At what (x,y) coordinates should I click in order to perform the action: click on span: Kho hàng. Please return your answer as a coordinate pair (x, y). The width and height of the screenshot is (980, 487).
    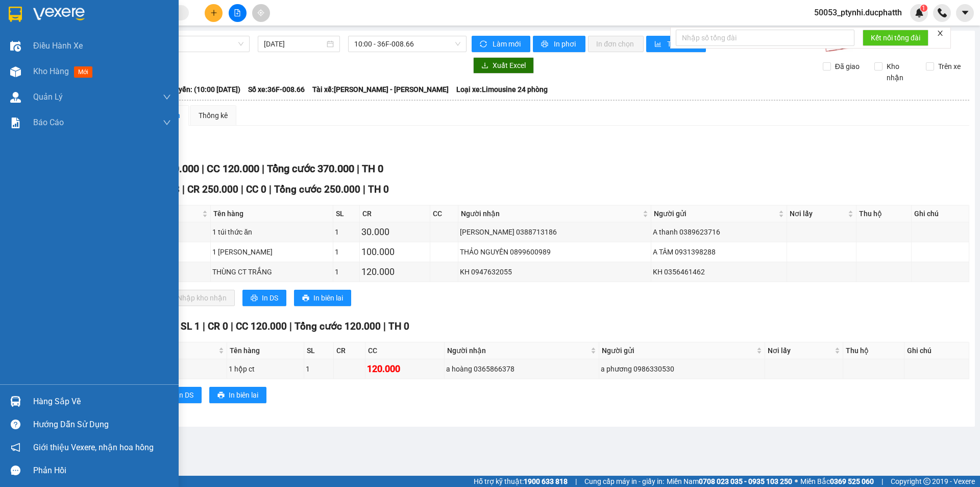
    Looking at the image, I should click on (51, 71).